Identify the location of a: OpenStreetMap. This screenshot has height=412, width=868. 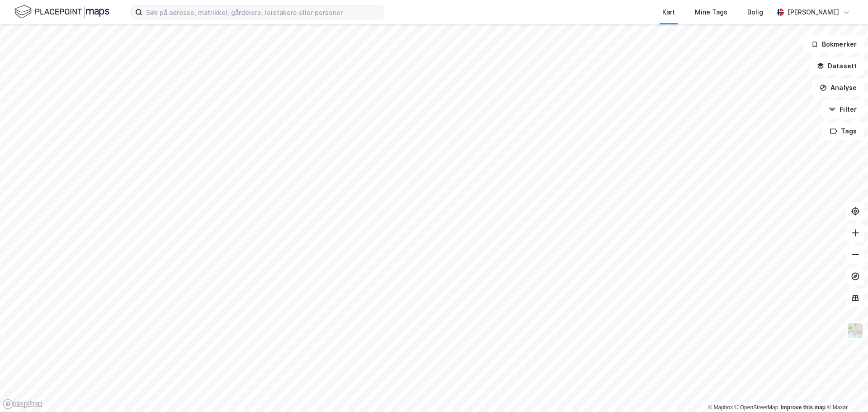
(756, 407).